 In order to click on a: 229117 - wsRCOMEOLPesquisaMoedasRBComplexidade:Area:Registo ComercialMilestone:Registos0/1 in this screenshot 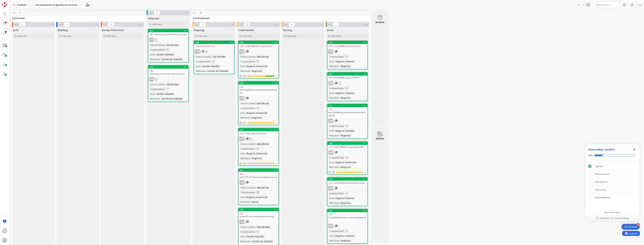, I will do `click(347, 158)`.